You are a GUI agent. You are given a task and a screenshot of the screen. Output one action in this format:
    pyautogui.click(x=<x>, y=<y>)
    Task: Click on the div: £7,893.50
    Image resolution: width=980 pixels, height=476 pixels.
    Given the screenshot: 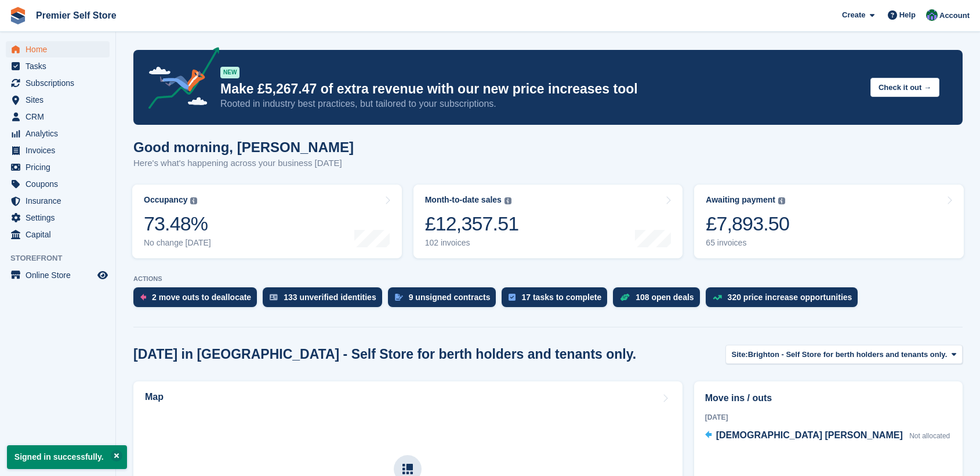 What is the action you would take?
    pyautogui.click(x=748, y=223)
    